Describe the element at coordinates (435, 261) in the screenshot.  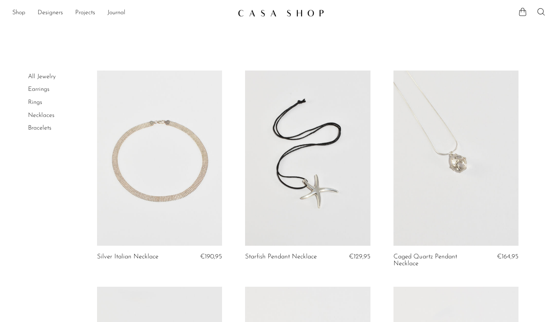
I see `a: Caged Quartz Pendant Necklace` at that location.